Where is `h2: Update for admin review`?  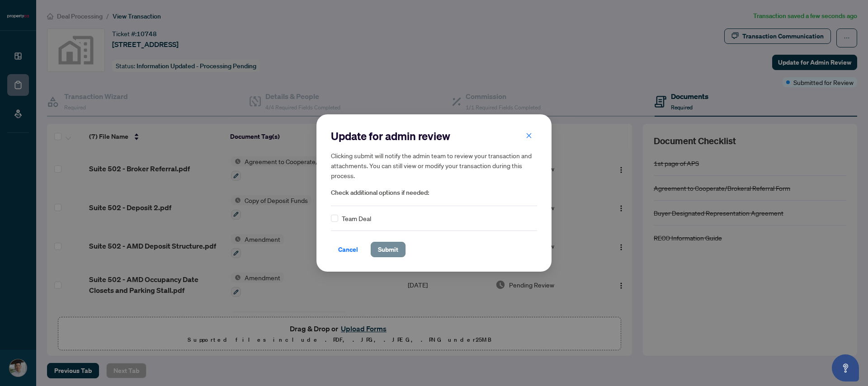 h2: Update for admin review is located at coordinates (434, 136).